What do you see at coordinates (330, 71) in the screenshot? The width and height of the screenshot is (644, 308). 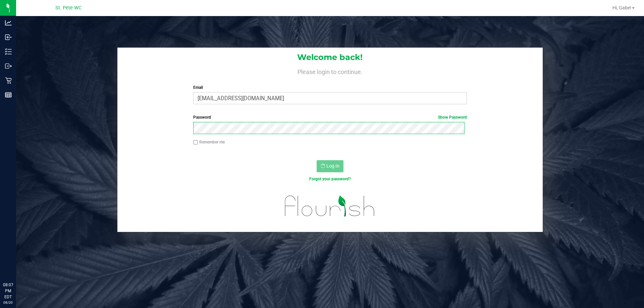 I see `h4: Please login to continue.` at bounding box center [330, 71].